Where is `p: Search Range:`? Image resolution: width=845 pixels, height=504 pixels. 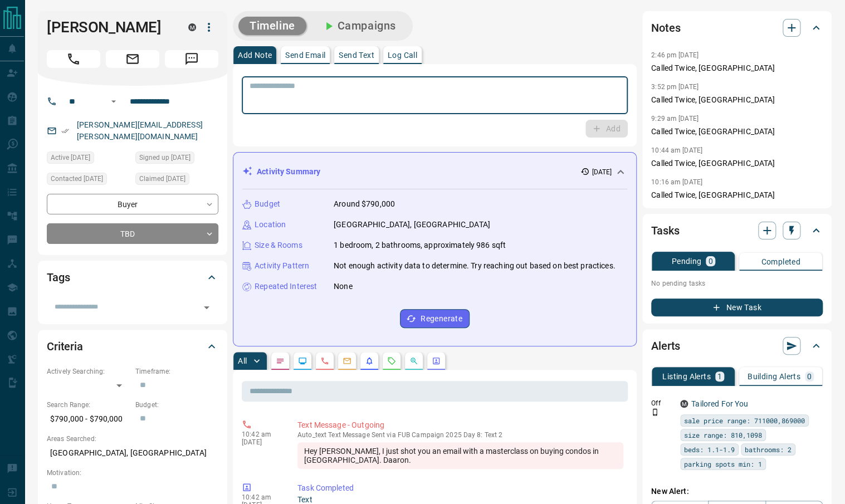 p: Search Range: is located at coordinates (88, 405).